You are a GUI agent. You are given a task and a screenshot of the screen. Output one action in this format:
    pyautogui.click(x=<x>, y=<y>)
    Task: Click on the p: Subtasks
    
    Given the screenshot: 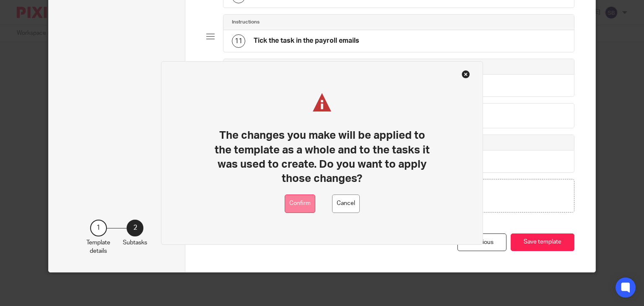 What is the action you would take?
    pyautogui.click(x=135, y=243)
    